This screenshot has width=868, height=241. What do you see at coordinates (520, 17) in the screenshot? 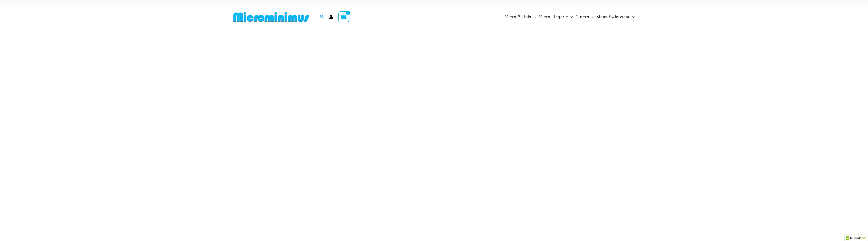
I see `a: Micro BikinisMenu ToggleMenu Toggle` at bounding box center [520, 17].